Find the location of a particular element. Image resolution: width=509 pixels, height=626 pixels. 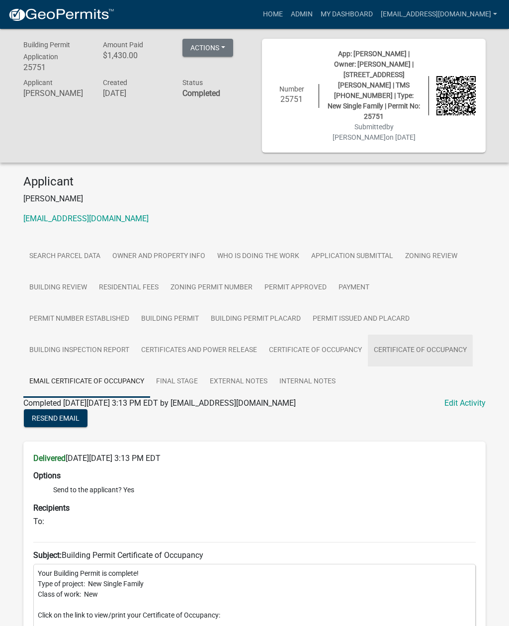

span: Amount Paid is located at coordinates (123, 45).